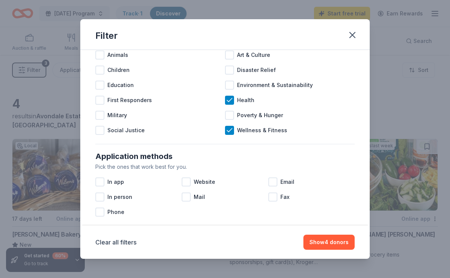 The image size is (450, 278). What do you see at coordinates (120, 197) in the screenshot?
I see `span: In person` at bounding box center [120, 197].